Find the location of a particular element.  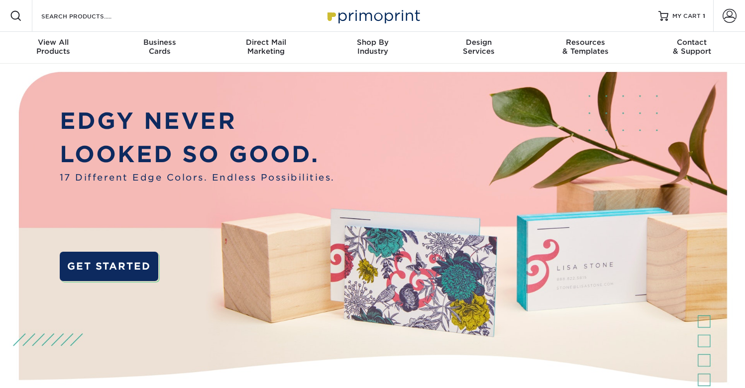

span: 1 is located at coordinates (703, 16).